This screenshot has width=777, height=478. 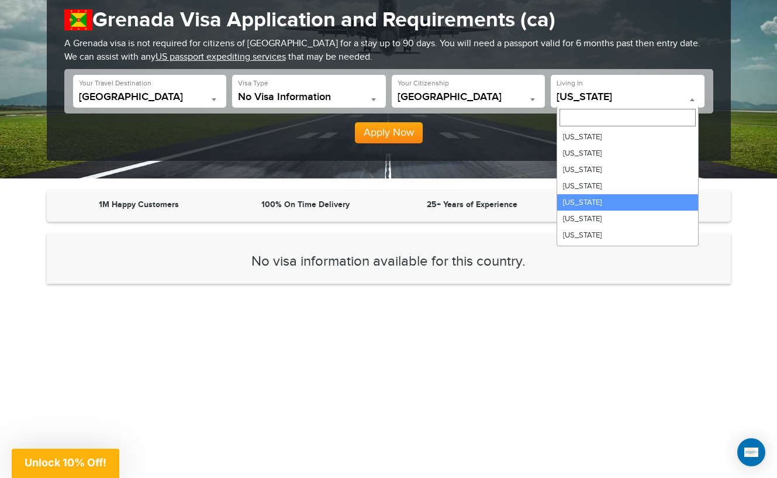 What do you see at coordinates (423, 83) in the screenshot?
I see `label: Your Citizenship` at bounding box center [423, 83].